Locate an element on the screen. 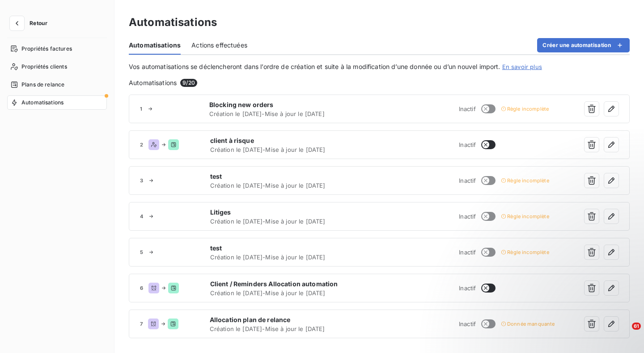 Image resolution: width=644 pixels, height=353 pixels. button: Créer une automatisation is located at coordinates (583, 45).